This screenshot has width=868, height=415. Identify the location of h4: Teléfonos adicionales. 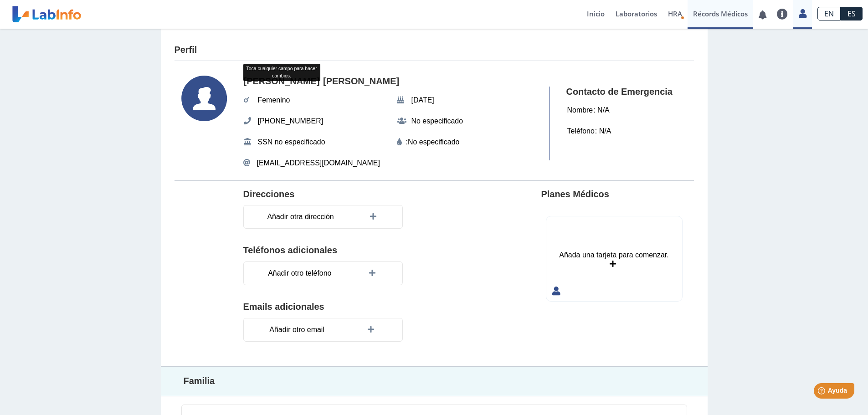
(357, 250).